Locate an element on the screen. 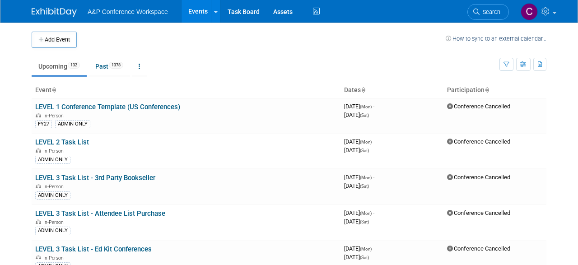  img: ExhibitDay is located at coordinates (54, 12).